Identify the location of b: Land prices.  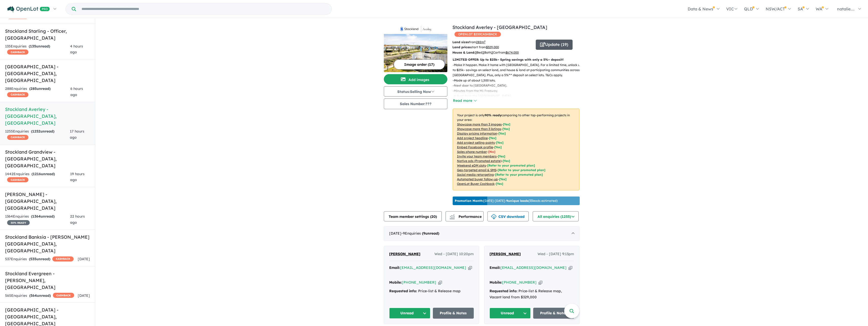
(461, 47).